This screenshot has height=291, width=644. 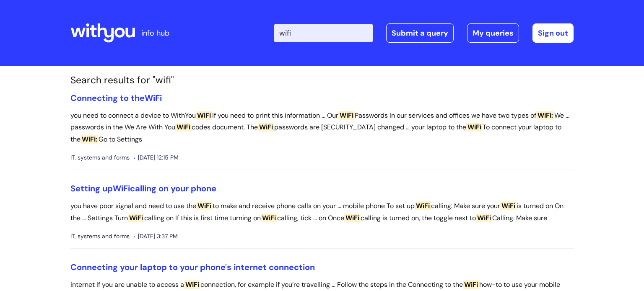 What do you see at coordinates (322, 127) in the screenshot?
I see `p: you need to connect a device to WithYou If you need to print this information ... Our Passwords I...` at bounding box center [322, 127].